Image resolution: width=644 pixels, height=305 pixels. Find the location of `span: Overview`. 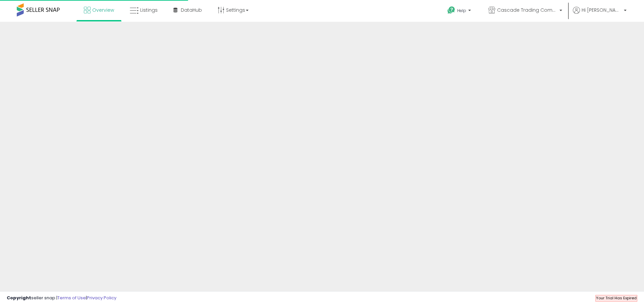

span: Overview is located at coordinates (103, 10).